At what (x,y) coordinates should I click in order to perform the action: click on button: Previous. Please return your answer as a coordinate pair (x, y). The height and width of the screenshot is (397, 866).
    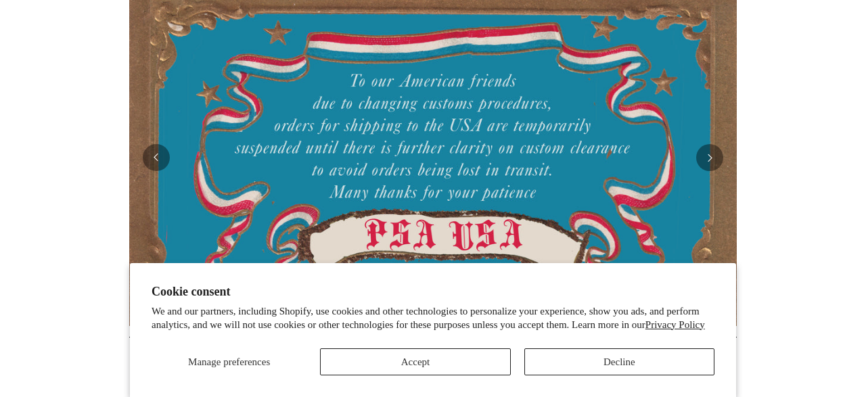
    Looking at the image, I should click on (156, 158).